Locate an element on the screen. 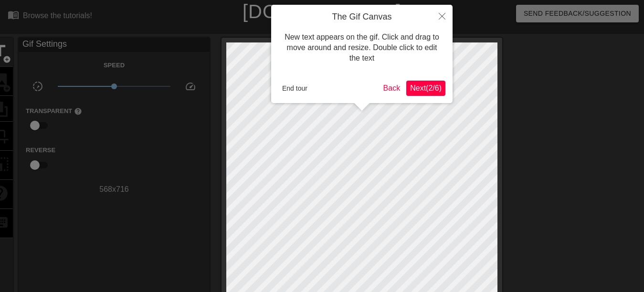  h4: The Gif Canvas is located at coordinates (362, 17).